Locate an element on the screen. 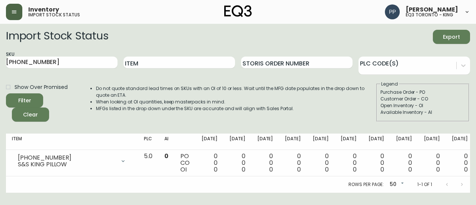 Image resolution: width=476 pixels, height=205 pixels. h5: eq3 toronto - king is located at coordinates (429, 15).